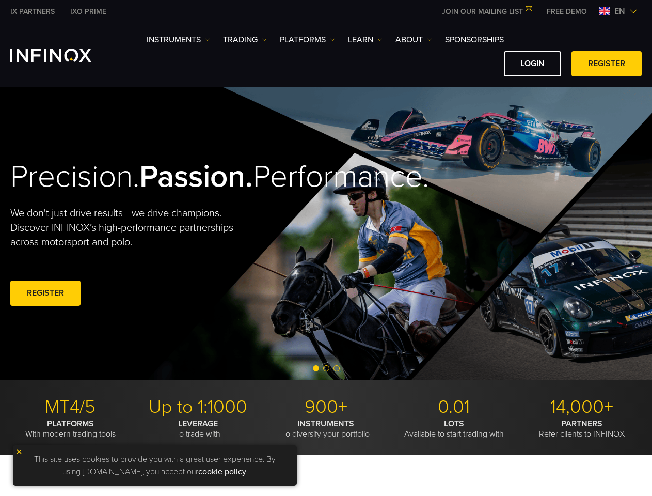 Image resolution: width=652 pixels, height=496 pixels. I want to click on a: Learn, so click(365, 40).